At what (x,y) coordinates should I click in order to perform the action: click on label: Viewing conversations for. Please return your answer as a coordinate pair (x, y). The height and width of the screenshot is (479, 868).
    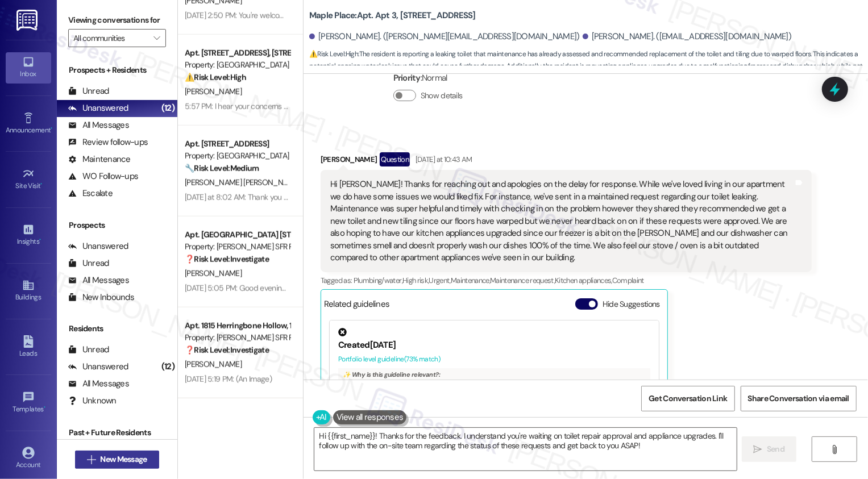
    Looking at the image, I should click on (117, 20).